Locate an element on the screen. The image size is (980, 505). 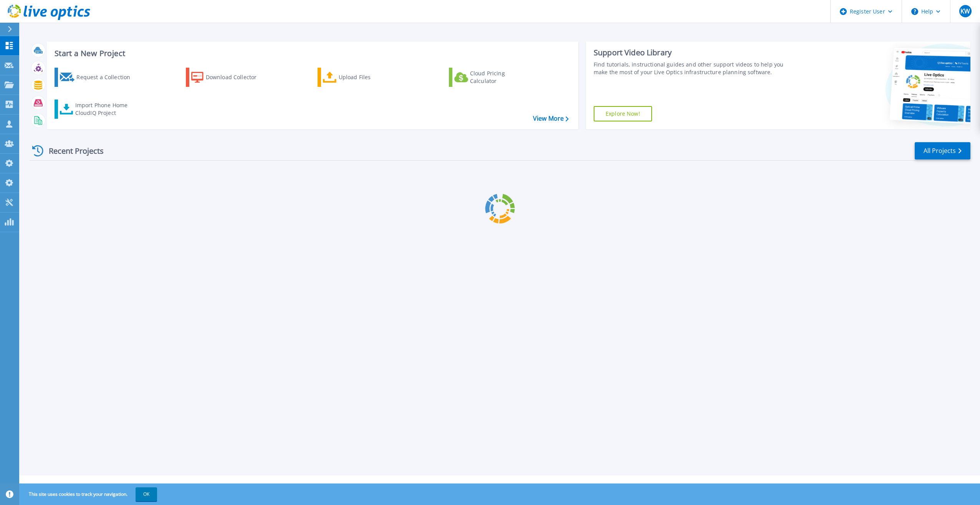
span: KW is located at coordinates (965, 11).